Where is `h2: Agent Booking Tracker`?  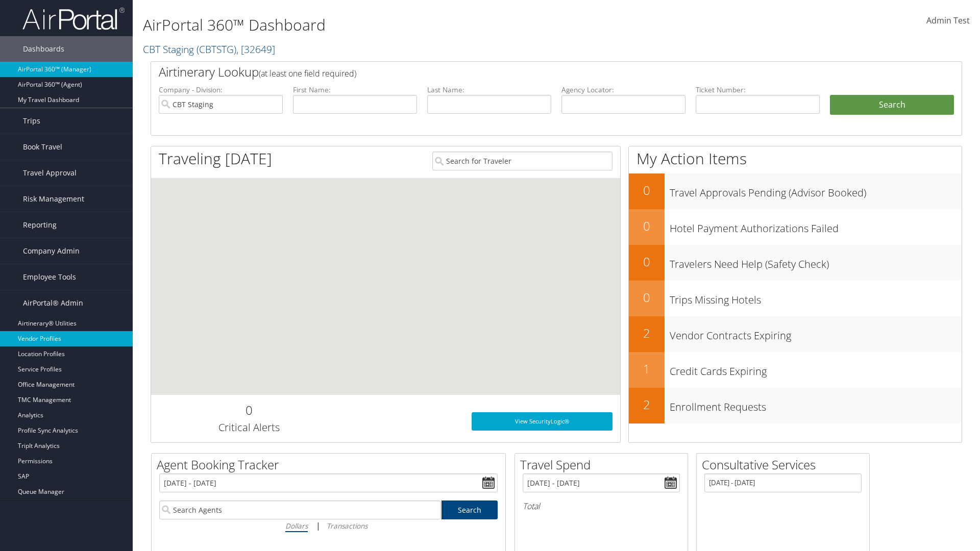
h2: Agent Booking Tracker is located at coordinates (330, 465).